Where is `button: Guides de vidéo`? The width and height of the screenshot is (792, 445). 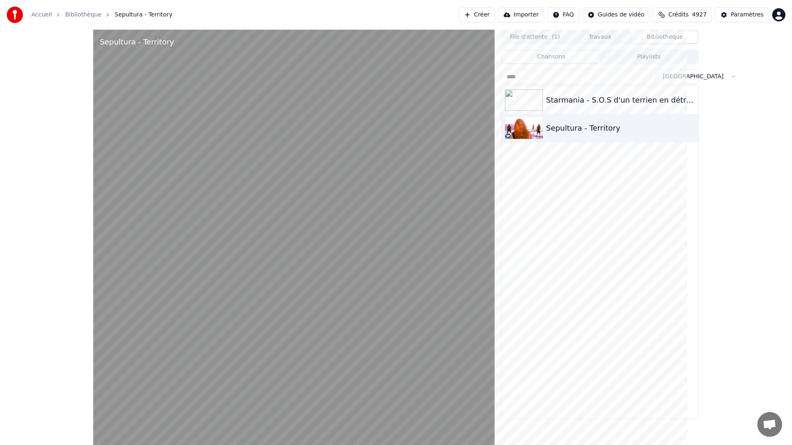
button: Guides de vidéo is located at coordinates (616, 15).